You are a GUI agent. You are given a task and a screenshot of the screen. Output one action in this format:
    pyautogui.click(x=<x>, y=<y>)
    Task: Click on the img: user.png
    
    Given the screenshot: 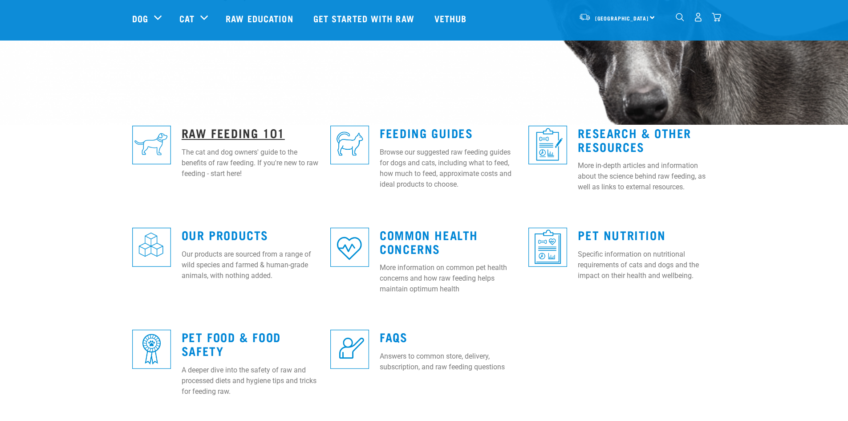 What is the action you would take?
    pyautogui.click(x=698, y=17)
    